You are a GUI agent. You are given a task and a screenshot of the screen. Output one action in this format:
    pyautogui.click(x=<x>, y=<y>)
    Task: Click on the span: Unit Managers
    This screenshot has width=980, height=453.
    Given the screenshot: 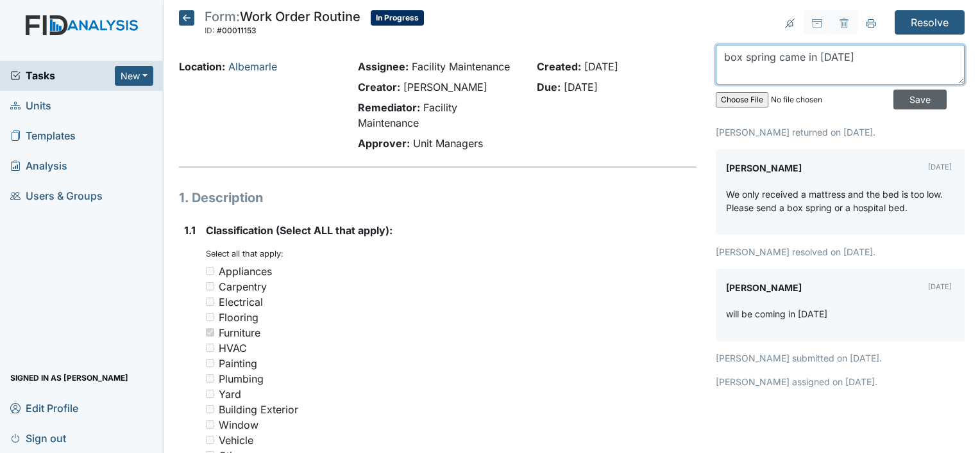 What is the action you would take?
    pyautogui.click(x=448, y=143)
    